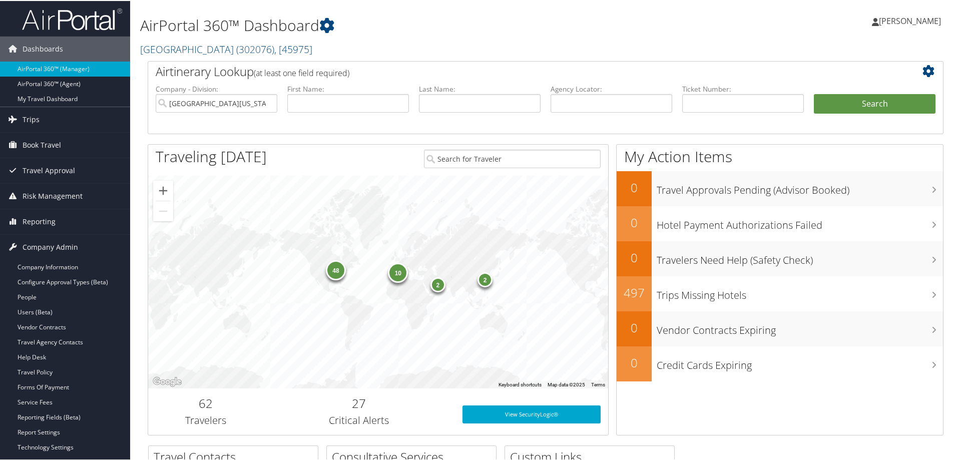 The image size is (957, 460). Describe the element at coordinates (336, 269) in the screenshot. I see `div: 48` at that location.